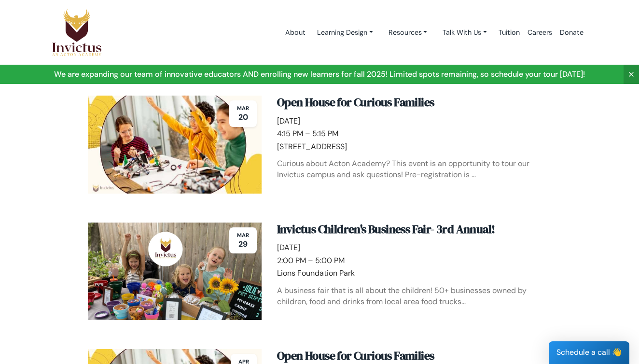  What do you see at coordinates (408, 32) in the screenshot?
I see `a: Resources` at bounding box center [408, 32].